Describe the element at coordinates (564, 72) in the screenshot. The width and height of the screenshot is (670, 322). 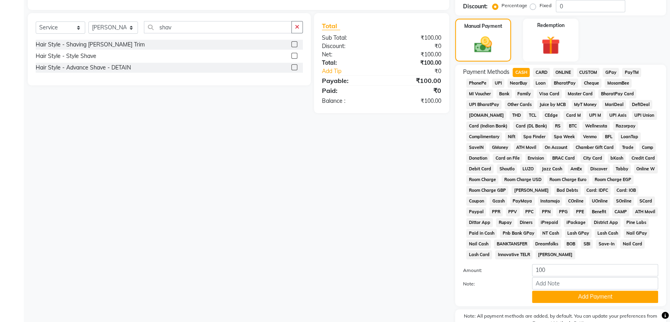
I see `span: ONLINE` at that location.